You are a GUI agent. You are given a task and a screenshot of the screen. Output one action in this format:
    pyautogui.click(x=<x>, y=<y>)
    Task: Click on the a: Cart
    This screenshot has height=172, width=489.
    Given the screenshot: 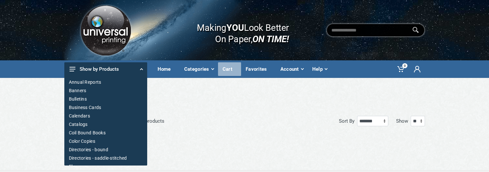 What is the action you would take?
    pyautogui.click(x=230, y=69)
    